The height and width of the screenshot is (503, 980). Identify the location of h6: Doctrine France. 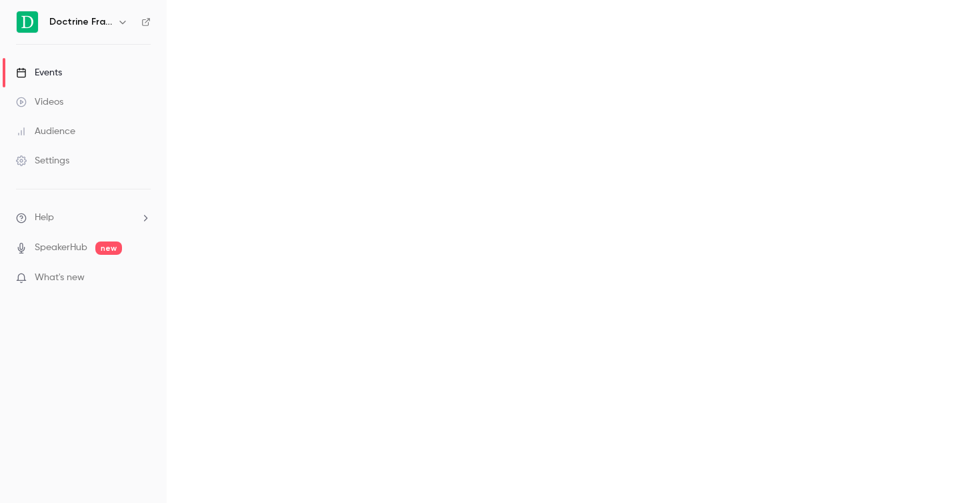
(81, 22).